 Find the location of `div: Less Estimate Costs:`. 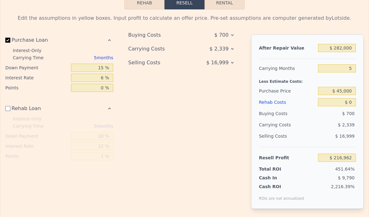

div: Less Estimate Costs: is located at coordinates (308, 79).